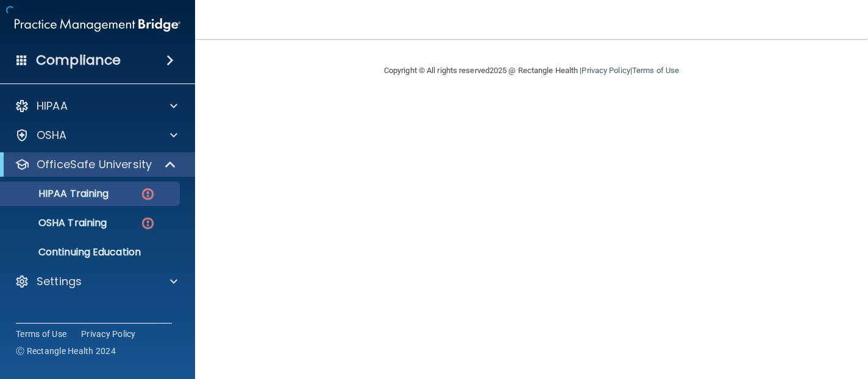 This screenshot has width=868, height=379. I want to click on a: Settings, so click(96, 281).